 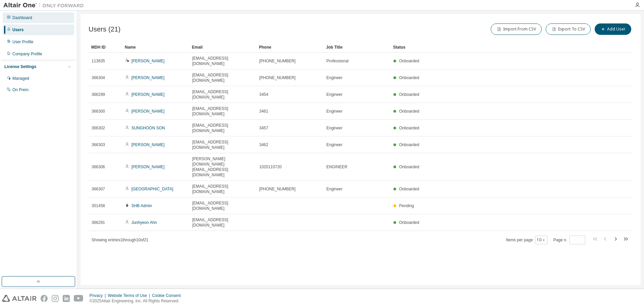 What do you see at coordinates (45, 6) in the screenshot?
I see `img: Altair One` at bounding box center [45, 6].